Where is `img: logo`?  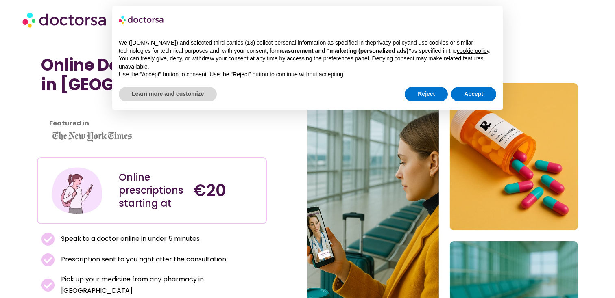 img: logo is located at coordinates (141, 20).